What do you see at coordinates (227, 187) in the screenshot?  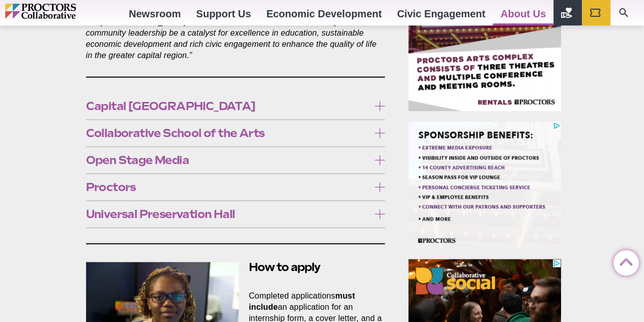 I see `span: Proctors` at bounding box center [227, 187].